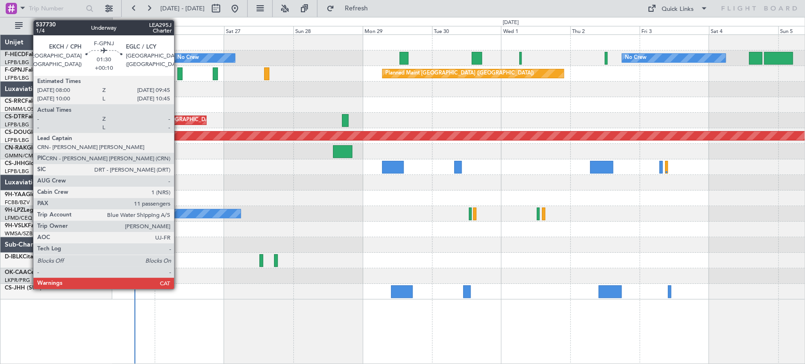  Describe the element at coordinates (56, 26) in the screenshot. I see `button: All Aircraft` at that location.